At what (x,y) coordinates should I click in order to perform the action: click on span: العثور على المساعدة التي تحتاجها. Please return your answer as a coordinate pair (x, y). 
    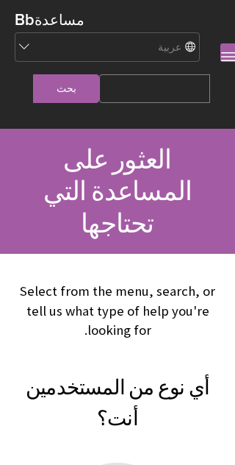
    Looking at the image, I should click on (118, 191).